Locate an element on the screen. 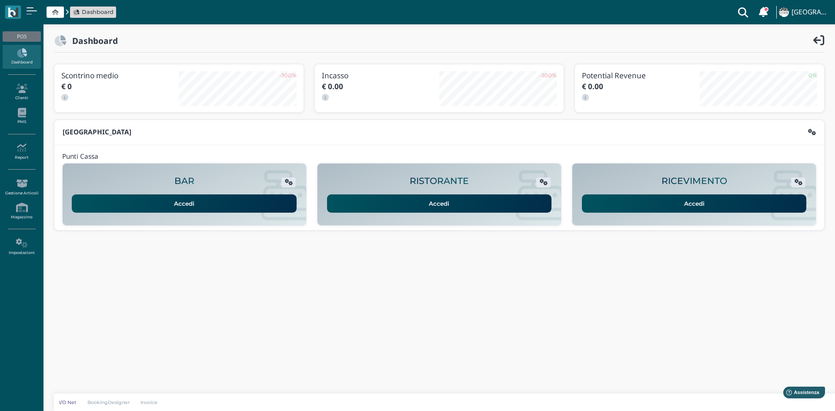 Image resolution: width=835 pixels, height=411 pixels. a: PMS is located at coordinates (21, 116).